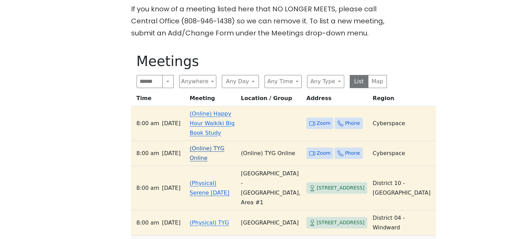  I want to click on th: Address, so click(336, 100).